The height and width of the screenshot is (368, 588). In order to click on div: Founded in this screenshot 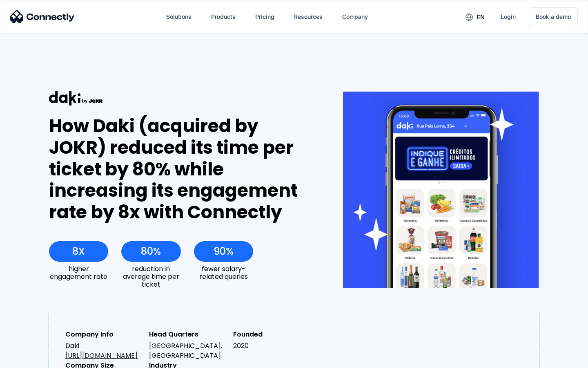, I will do `click(272, 335)`.